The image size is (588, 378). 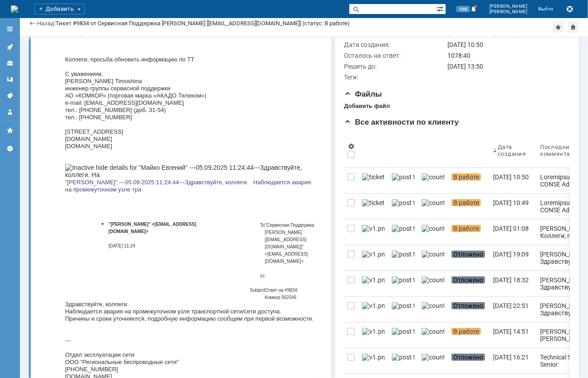 I want to click on span: Расширенный поиск, so click(x=441, y=8).